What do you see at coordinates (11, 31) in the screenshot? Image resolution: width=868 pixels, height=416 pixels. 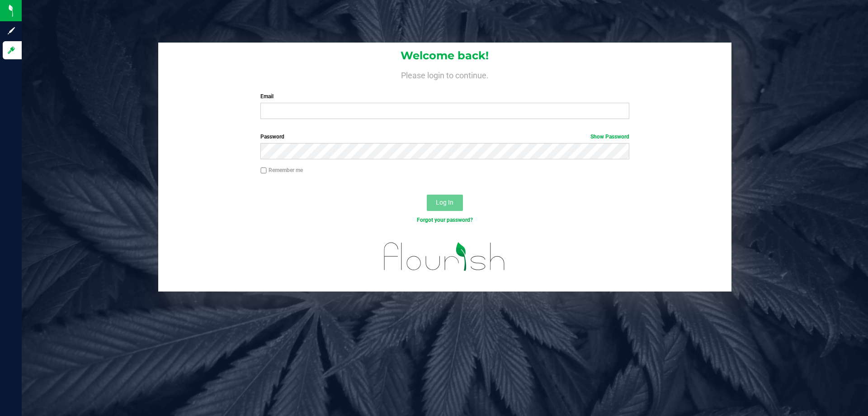 I see `inline-svg: Sign up` at bounding box center [11, 31].